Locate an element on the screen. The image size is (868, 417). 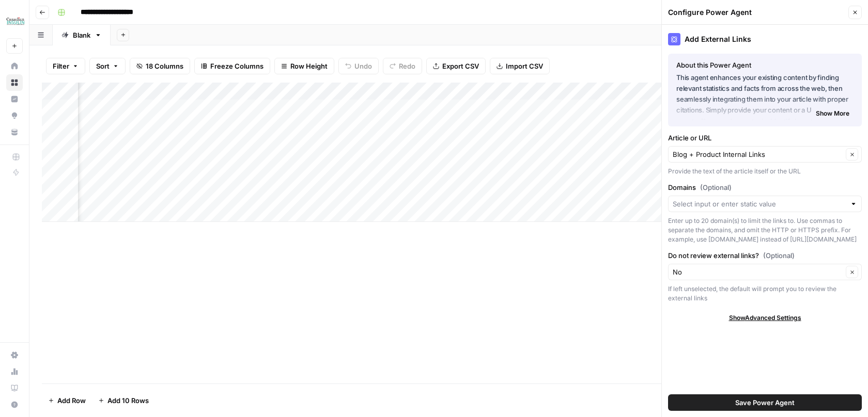
span: Export CSV is located at coordinates (460, 66).